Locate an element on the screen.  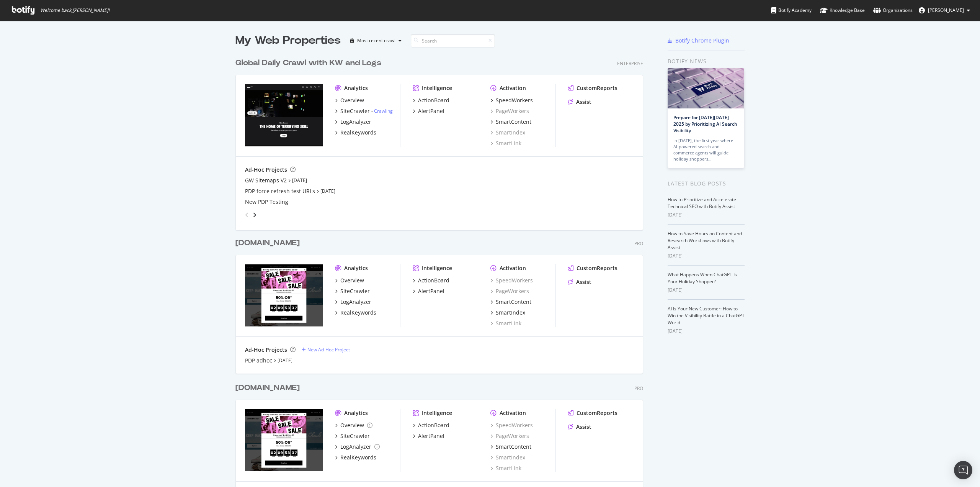
a: Botify Chrome Plugin is located at coordinates (698, 40).